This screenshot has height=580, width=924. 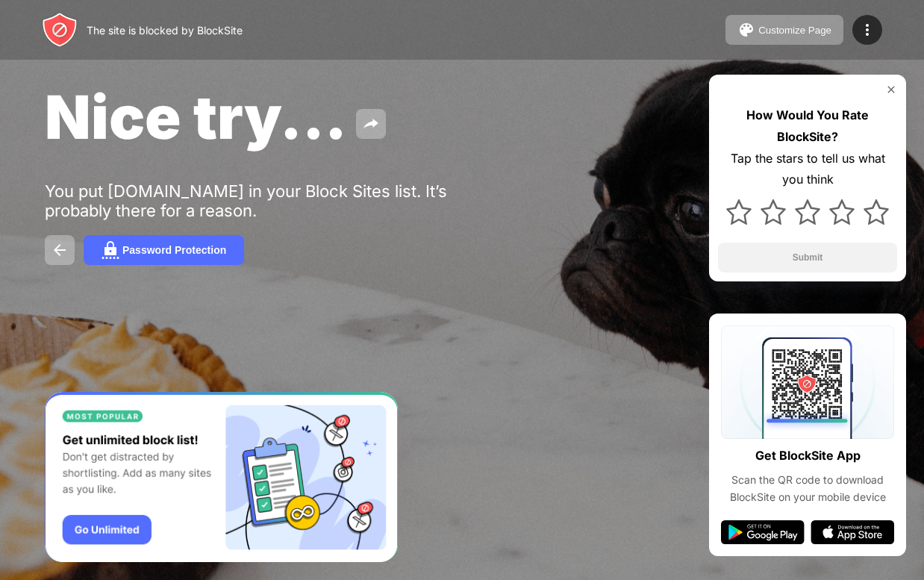 I want to click on img: share.svg, so click(x=371, y=124).